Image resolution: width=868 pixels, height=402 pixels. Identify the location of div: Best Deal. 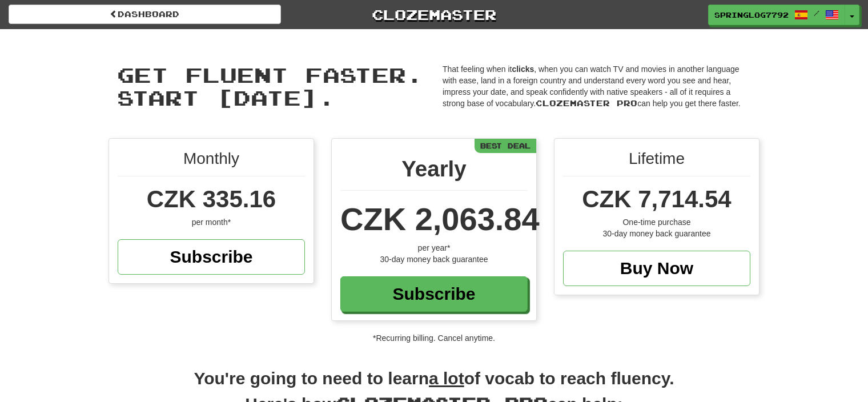
(506, 146).